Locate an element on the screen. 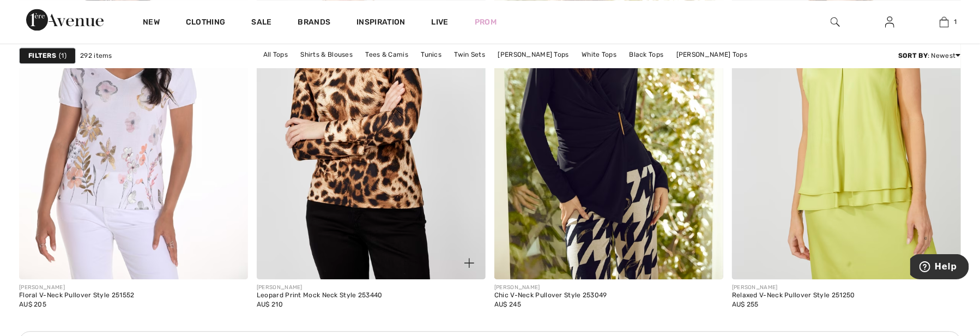  a: Black Tops is located at coordinates (646, 55).